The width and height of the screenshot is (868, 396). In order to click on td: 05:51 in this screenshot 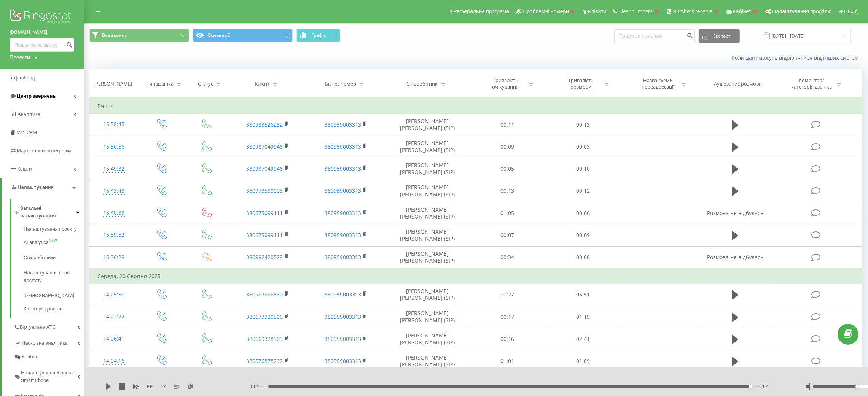, I will do `click(583, 295)`.